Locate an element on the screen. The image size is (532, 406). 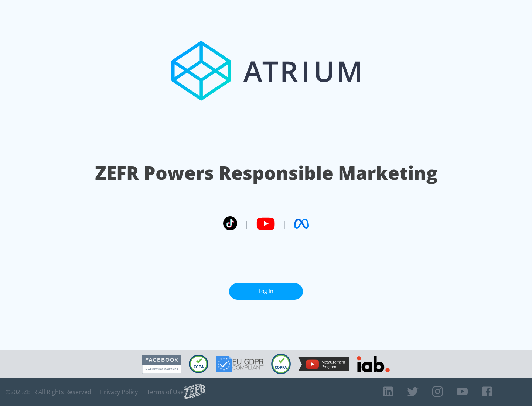
a: Terms of Use is located at coordinates (165, 392).